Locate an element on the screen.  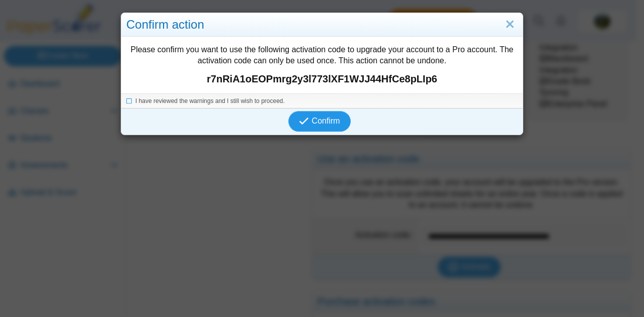
span: Confirm is located at coordinates (326, 121).